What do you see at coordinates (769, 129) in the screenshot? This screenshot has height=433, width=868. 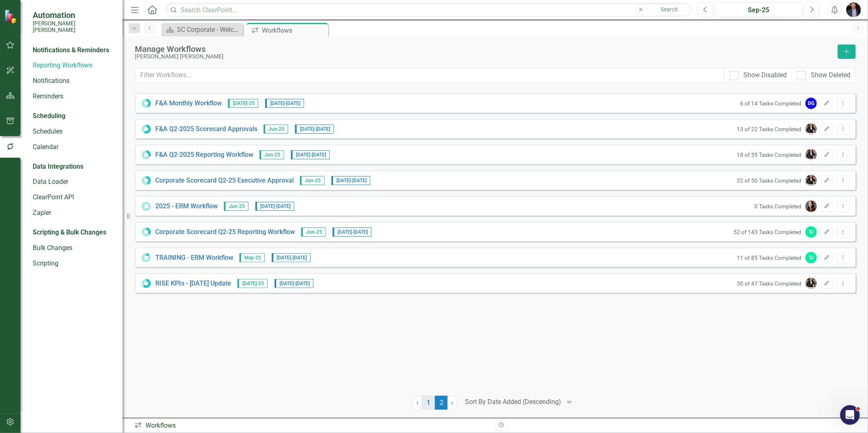 I see `small: 13 of 22 Tasks Completed` at bounding box center [769, 129].